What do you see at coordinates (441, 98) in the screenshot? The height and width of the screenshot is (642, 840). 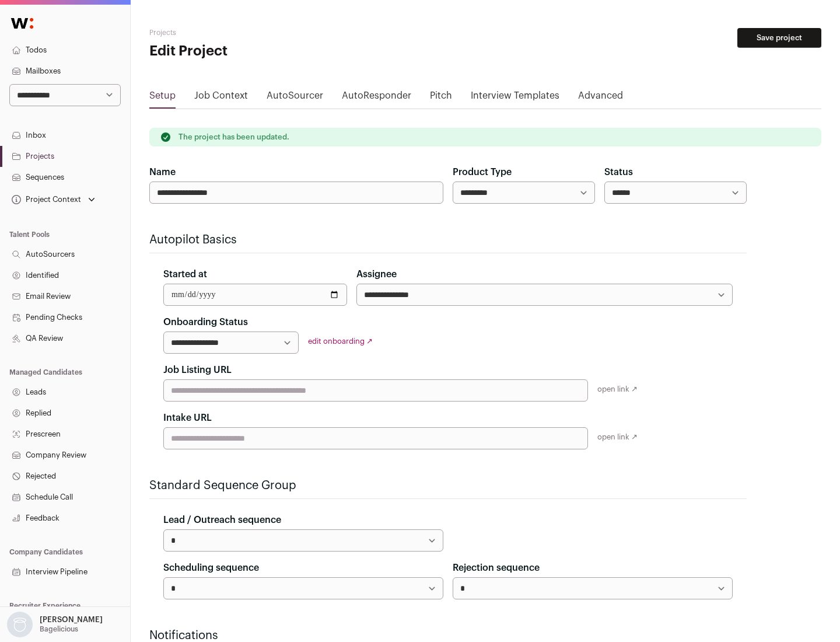 I see `a: Pitch` at bounding box center [441, 98].